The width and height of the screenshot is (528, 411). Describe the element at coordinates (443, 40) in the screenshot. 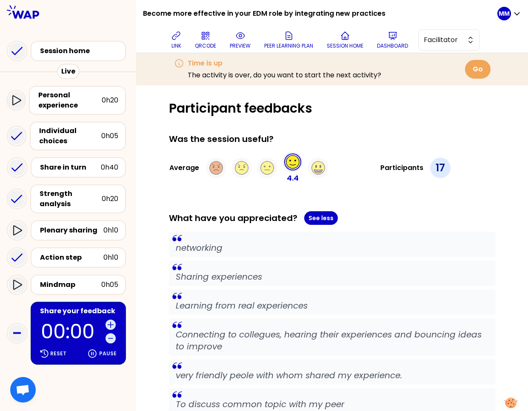

I see `span: Facilitator` at that location.